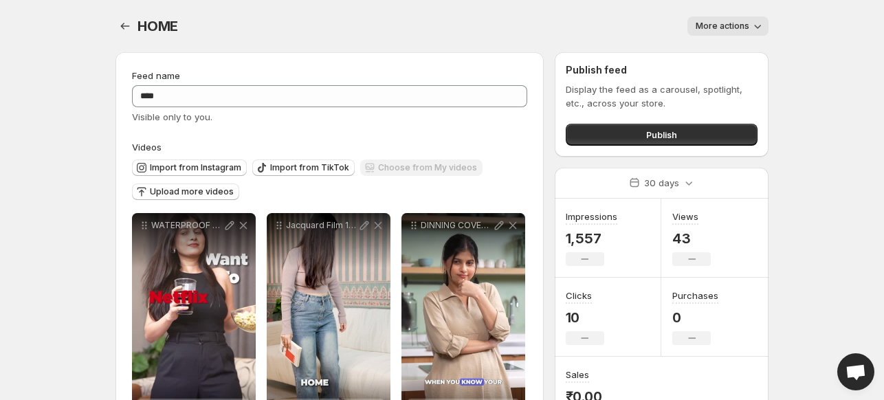  I want to click on span: Publish, so click(661, 135).